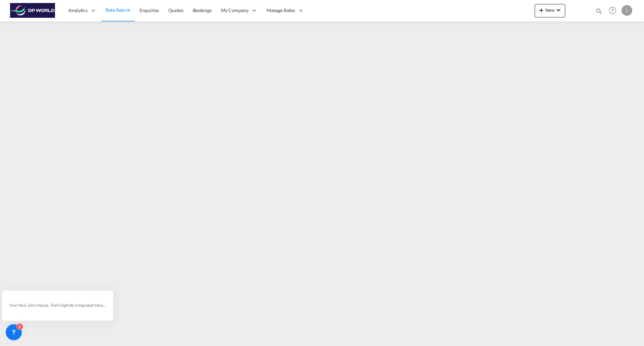 This screenshot has height=346, width=644. Describe the element at coordinates (235, 10) in the screenshot. I see `span: My Company` at that location.